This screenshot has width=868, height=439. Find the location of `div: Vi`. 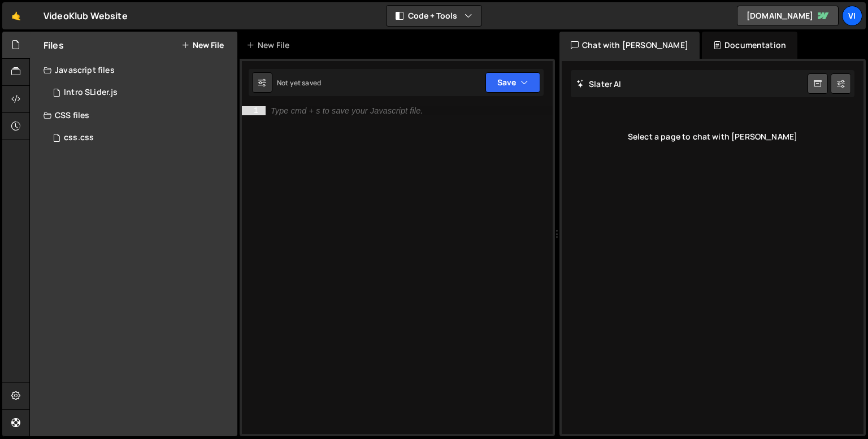

div: Vi is located at coordinates (852, 16).